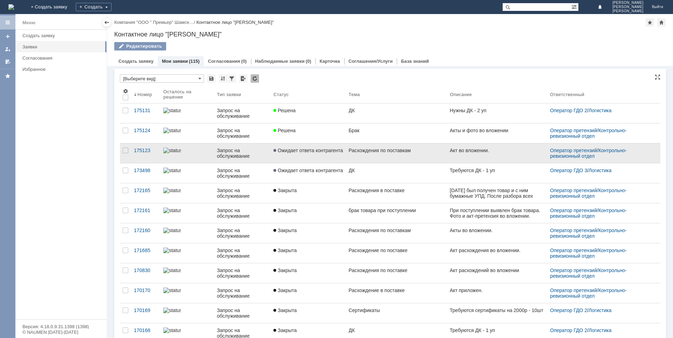 The width and height of the screenshot is (673, 338). Describe the element at coordinates (308, 61) in the screenshot. I see `div: (0)` at that location.